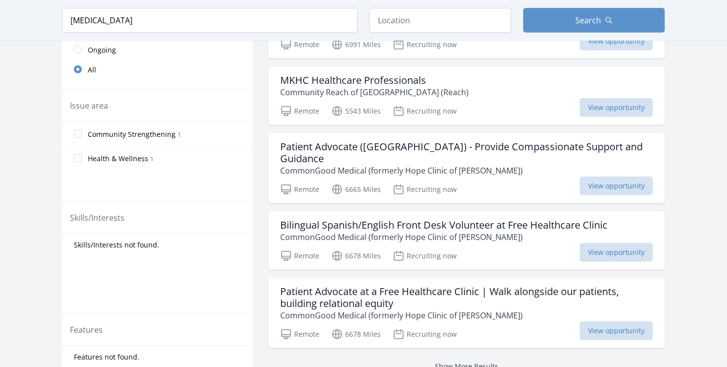  What do you see at coordinates (467, 313) in the screenshot?
I see `a: Patient Advocate at a Free Healthcare Clinic | Walk alongside our patients, building relational e...` at bounding box center [467, 313].